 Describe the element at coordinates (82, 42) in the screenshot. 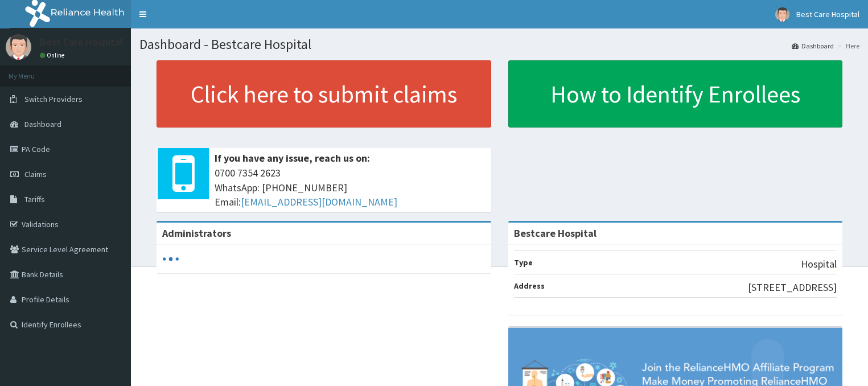

I see `p: Best Care Hospital` at that location.